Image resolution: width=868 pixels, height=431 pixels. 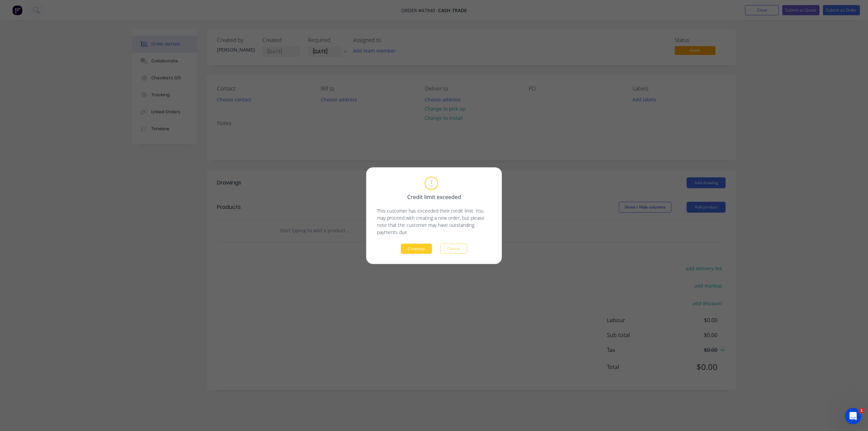 I want to click on button: Continue, so click(x=417, y=249).